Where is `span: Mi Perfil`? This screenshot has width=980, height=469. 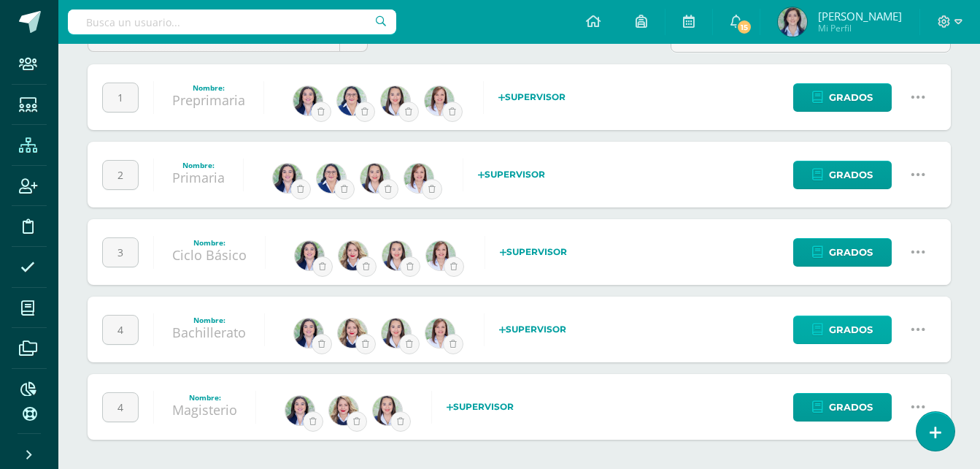 span: Mi Perfil is located at coordinates (860, 28).